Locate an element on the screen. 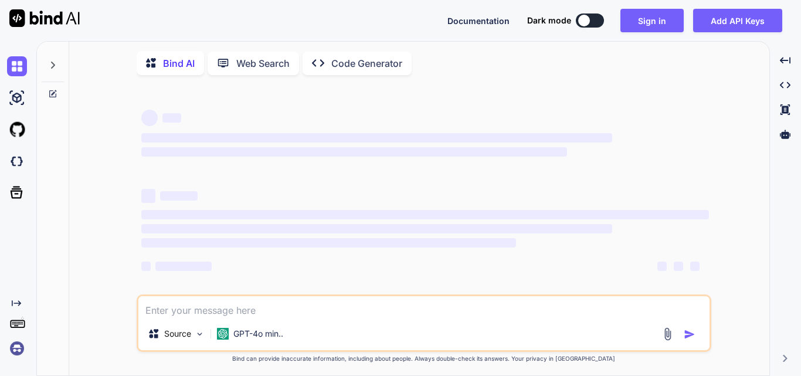  p: Source is located at coordinates (178, 334).